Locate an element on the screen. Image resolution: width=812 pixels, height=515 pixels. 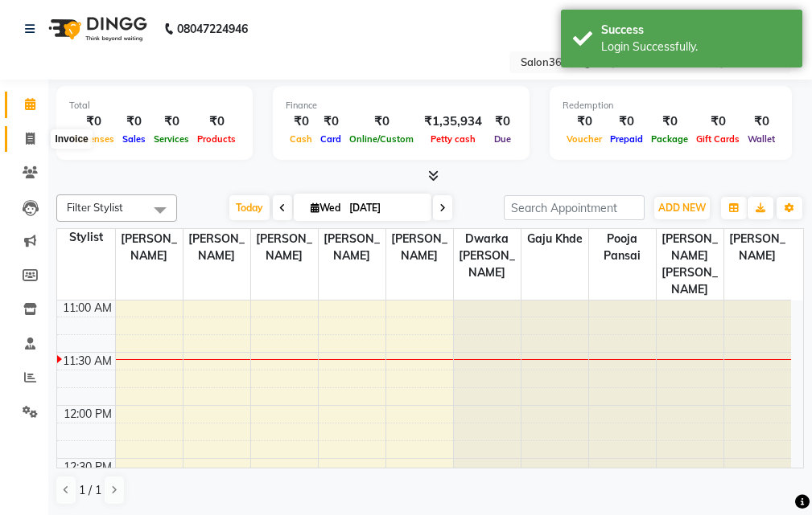
img: logo is located at coordinates (96, 29).